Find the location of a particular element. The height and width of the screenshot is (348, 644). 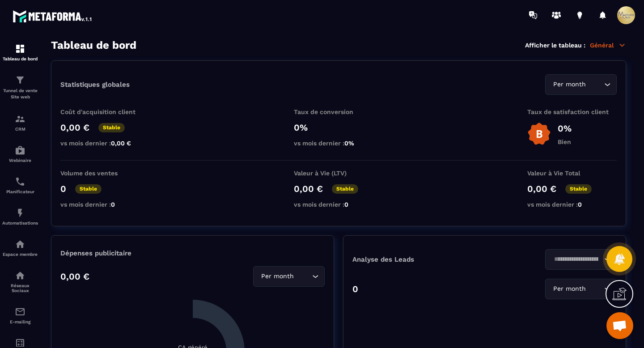

p: Planificateur is located at coordinates (20, 191).